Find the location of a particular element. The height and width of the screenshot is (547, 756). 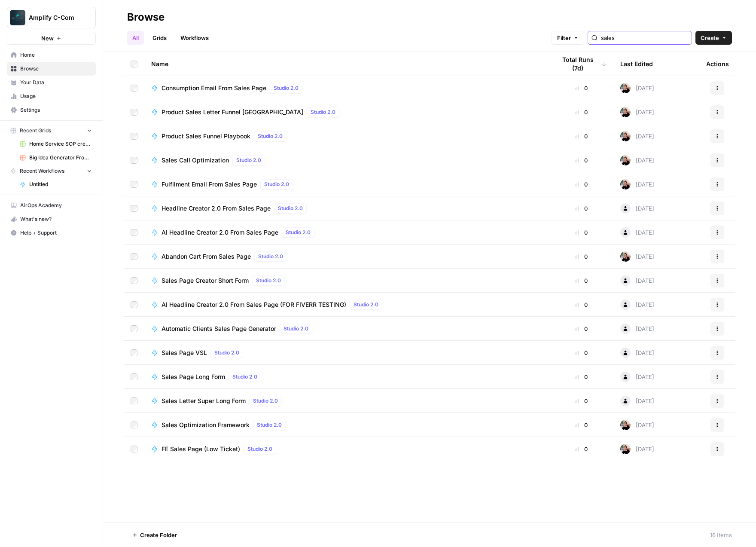

span: Amplify C-Com is located at coordinates (55, 18).